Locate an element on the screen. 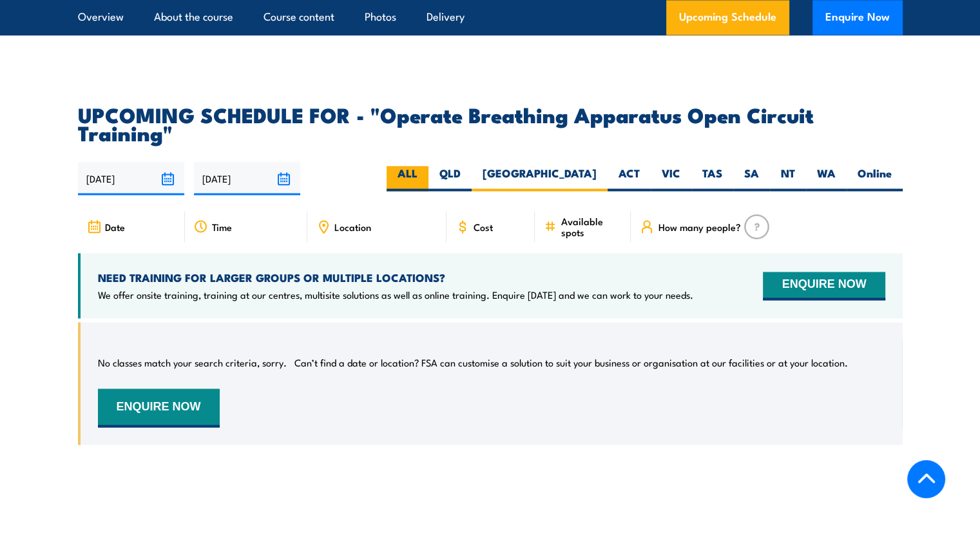 This screenshot has height=533, width=980. h4: NEED TRAINING FOR LARGER GROUPS OR MULTIPLE LOCATIONS? is located at coordinates (396, 277).